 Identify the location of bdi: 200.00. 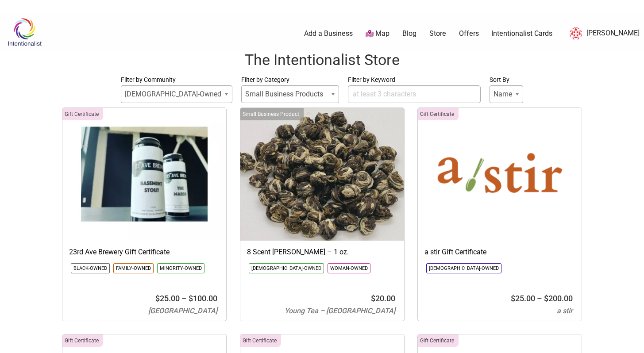
(558, 298).